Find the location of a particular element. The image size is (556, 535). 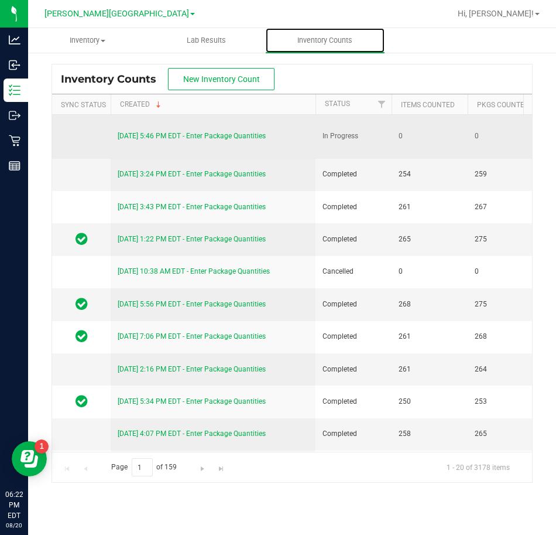

a: Created is located at coordinates (142, 104).